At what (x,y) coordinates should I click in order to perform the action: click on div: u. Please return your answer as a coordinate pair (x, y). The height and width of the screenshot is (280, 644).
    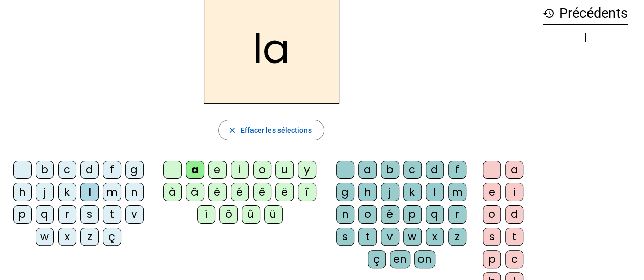
    Looking at the image, I should click on (284, 170).